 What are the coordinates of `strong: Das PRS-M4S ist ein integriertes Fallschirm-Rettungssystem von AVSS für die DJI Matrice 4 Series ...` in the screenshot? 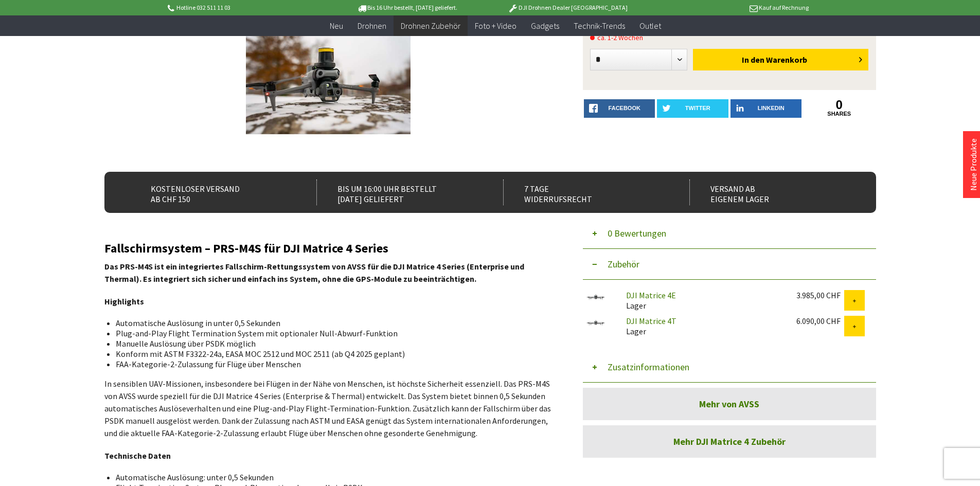 It's located at (314, 273).